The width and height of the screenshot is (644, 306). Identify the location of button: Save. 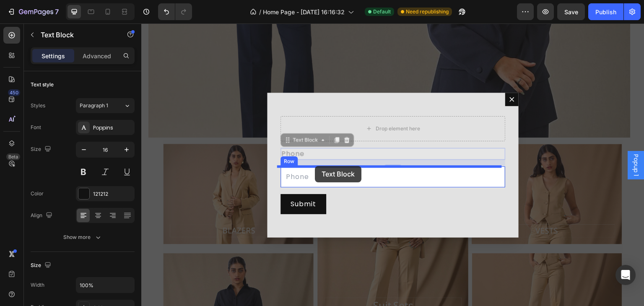
(571, 12).